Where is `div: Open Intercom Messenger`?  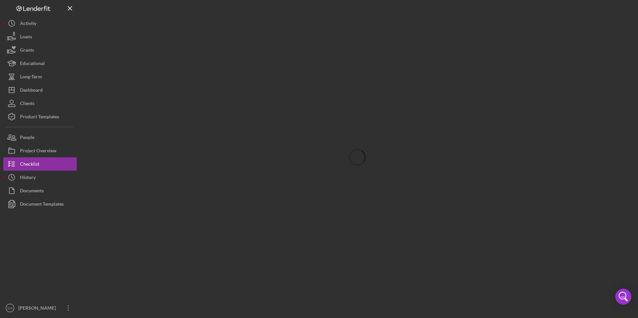 div: Open Intercom Messenger is located at coordinates (623, 297).